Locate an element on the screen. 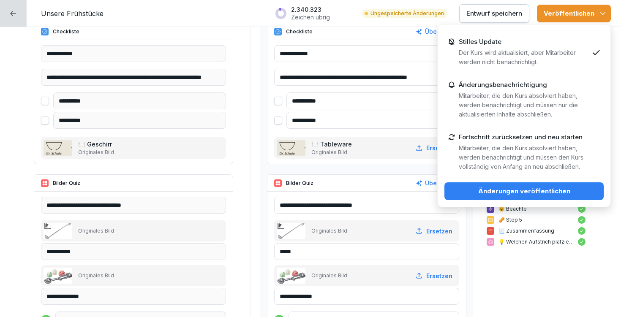 The image size is (621, 317). div: Änderungen veröffentlichen is located at coordinates (524, 191).